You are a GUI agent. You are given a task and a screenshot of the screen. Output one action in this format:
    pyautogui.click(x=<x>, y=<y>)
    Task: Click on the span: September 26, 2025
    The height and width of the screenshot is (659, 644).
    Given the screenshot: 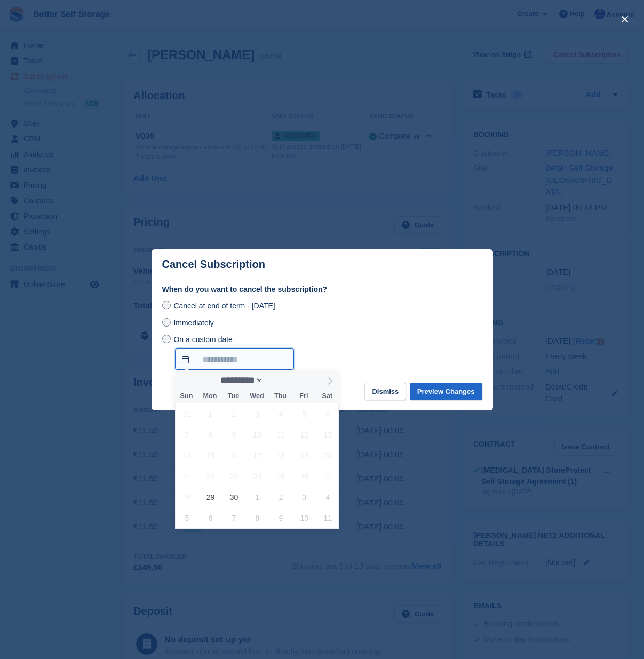 What is the action you would take?
    pyautogui.click(x=304, y=476)
    